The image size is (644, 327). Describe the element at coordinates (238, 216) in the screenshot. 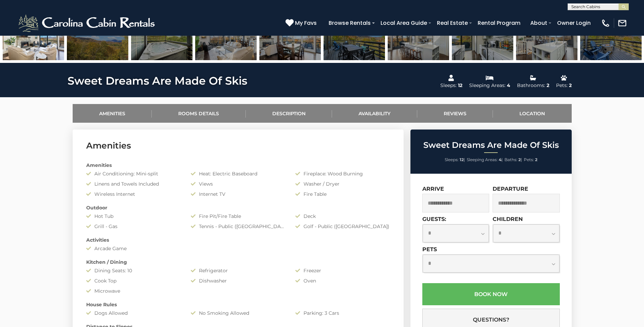

I see `div: Fire Pit/Fire Table` at that location.